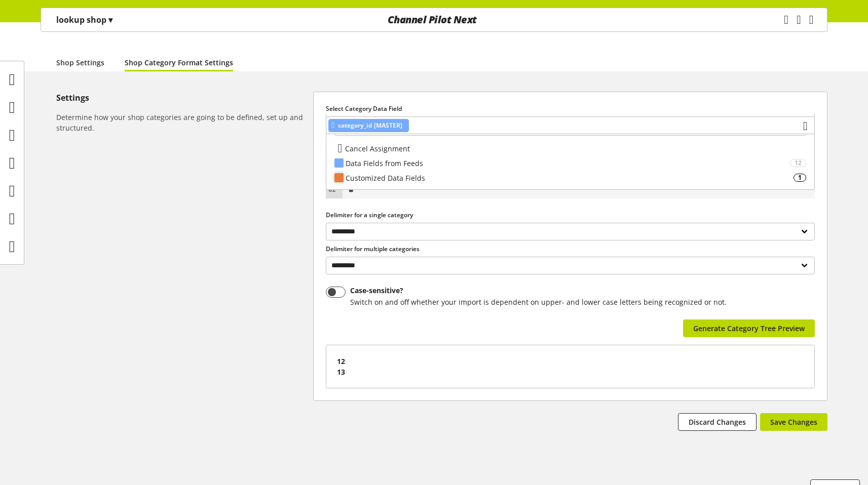 This screenshot has height=485, width=868. What do you see at coordinates (748, 328) in the screenshot?
I see `button: Generate Category Tree Preview` at bounding box center [748, 328].